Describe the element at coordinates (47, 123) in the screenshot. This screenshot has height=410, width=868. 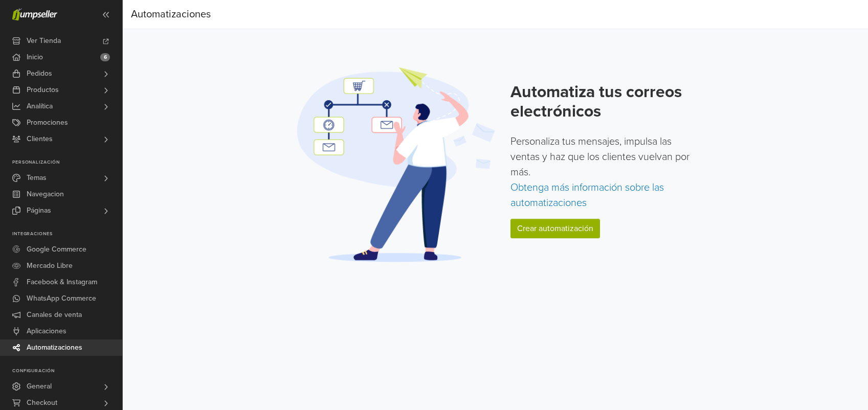
I see `span: Promociones` at that location.